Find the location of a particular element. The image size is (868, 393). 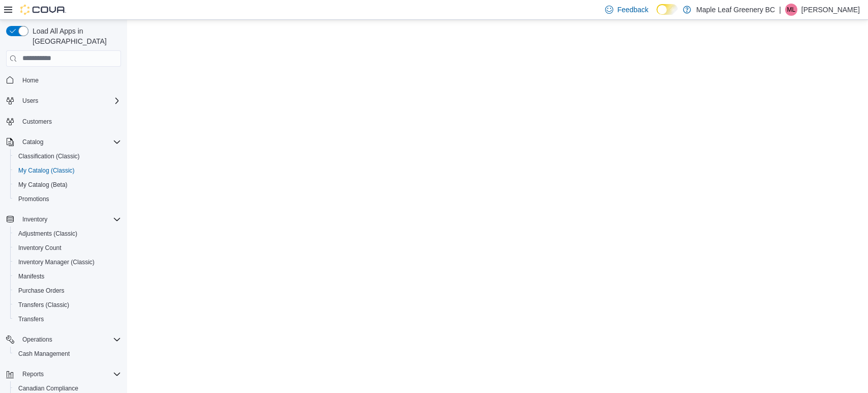

a: Inventory Manager (Classic) is located at coordinates (56, 262).